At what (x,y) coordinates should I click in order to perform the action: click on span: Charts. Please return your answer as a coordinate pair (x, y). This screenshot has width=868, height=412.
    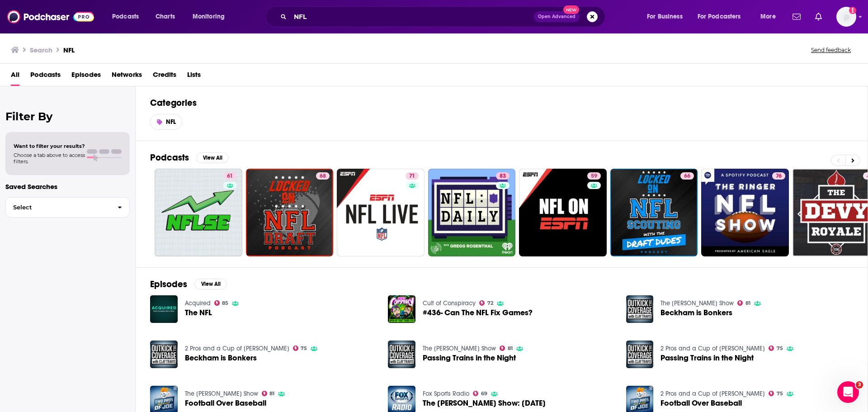
    Looking at the image, I should click on (165, 17).